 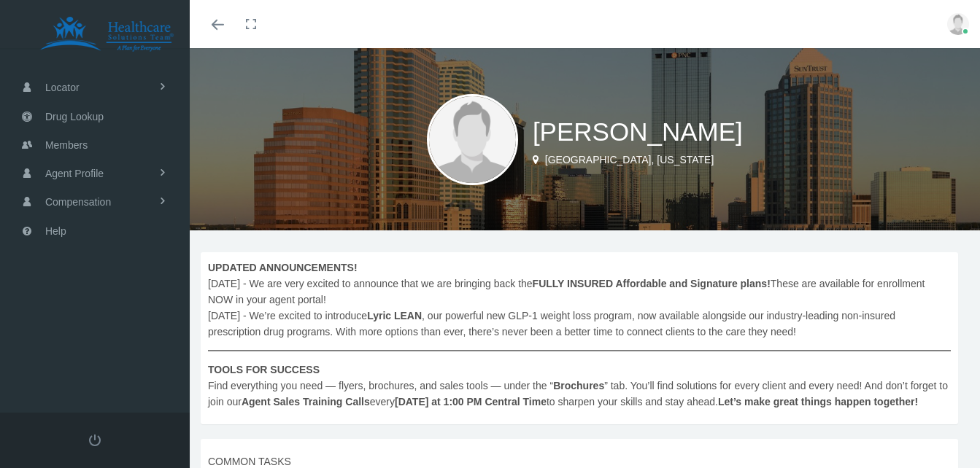 What do you see at coordinates (106, 34) in the screenshot?
I see `img: HEALTHCARE SOLUTIONS TEAM, LLC` at bounding box center [106, 34].